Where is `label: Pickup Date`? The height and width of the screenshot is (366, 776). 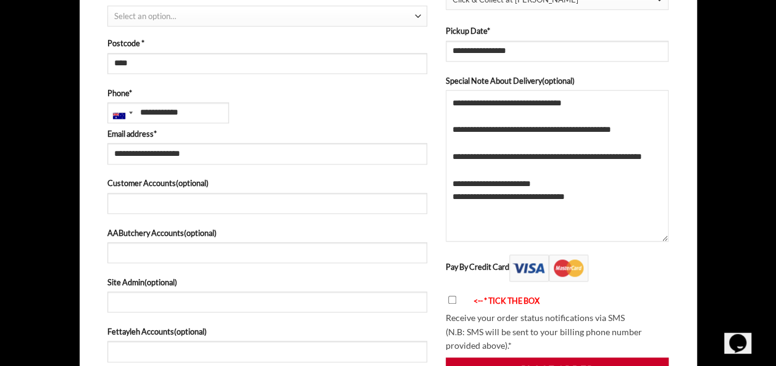 label: Pickup Date is located at coordinates (557, 31).